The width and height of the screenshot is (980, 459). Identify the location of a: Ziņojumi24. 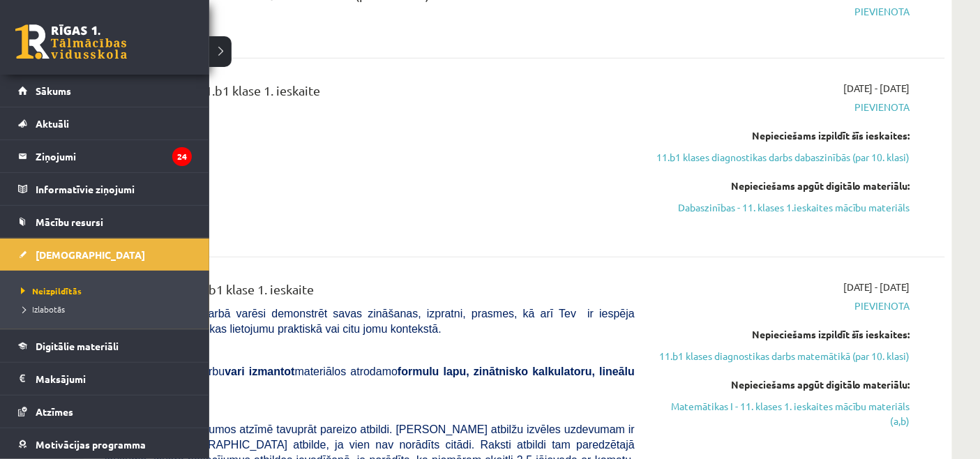
(105, 156).